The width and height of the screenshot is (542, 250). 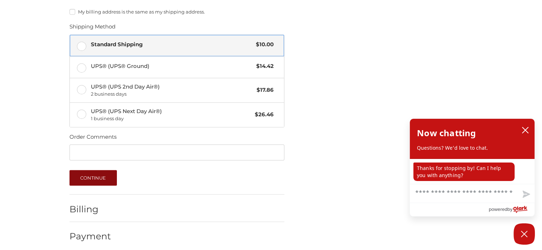 What do you see at coordinates (90, 237) in the screenshot?
I see `h2: Payment` at bounding box center [90, 237].